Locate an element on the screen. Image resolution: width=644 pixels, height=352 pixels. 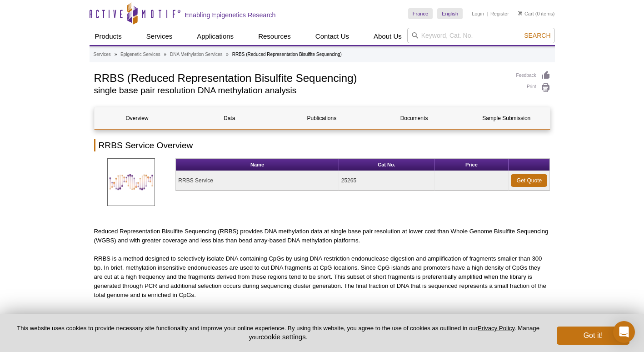
button: Got it! is located at coordinates (593, 335).